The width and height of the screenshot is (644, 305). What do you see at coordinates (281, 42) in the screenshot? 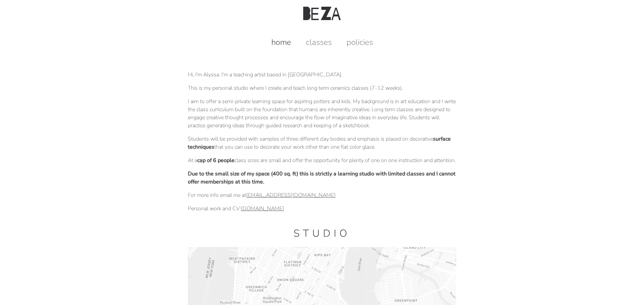
I see `a: home` at bounding box center [281, 42].